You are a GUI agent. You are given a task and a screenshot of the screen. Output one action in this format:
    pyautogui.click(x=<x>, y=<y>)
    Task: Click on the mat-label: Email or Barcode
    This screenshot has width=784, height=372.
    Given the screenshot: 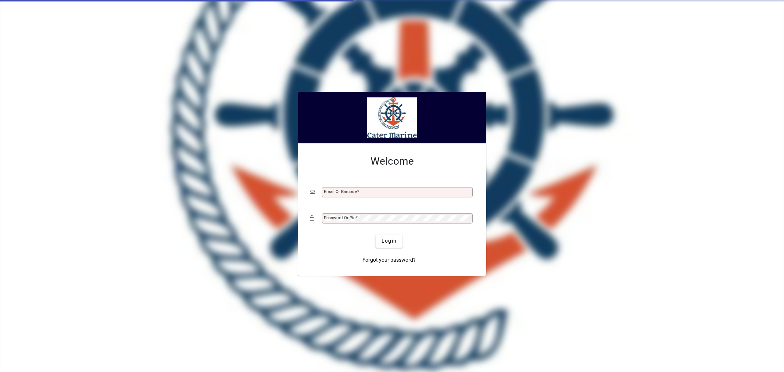 What is the action you would take?
    pyautogui.click(x=340, y=192)
    